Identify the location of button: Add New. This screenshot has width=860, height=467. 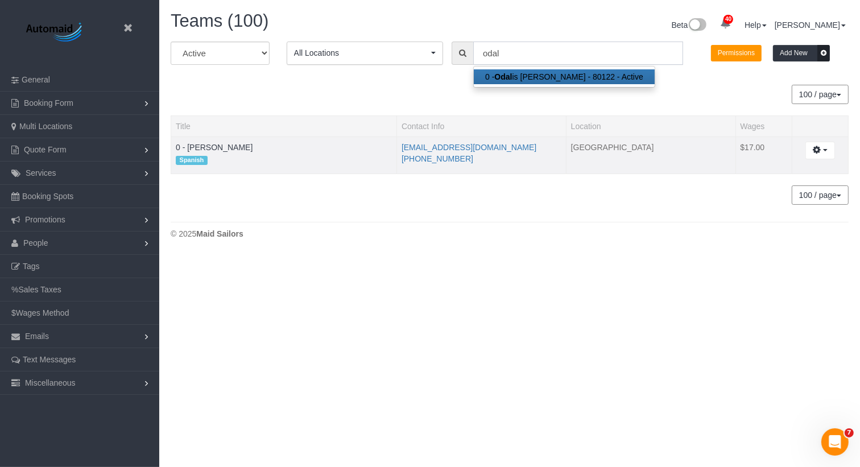
(801, 53).